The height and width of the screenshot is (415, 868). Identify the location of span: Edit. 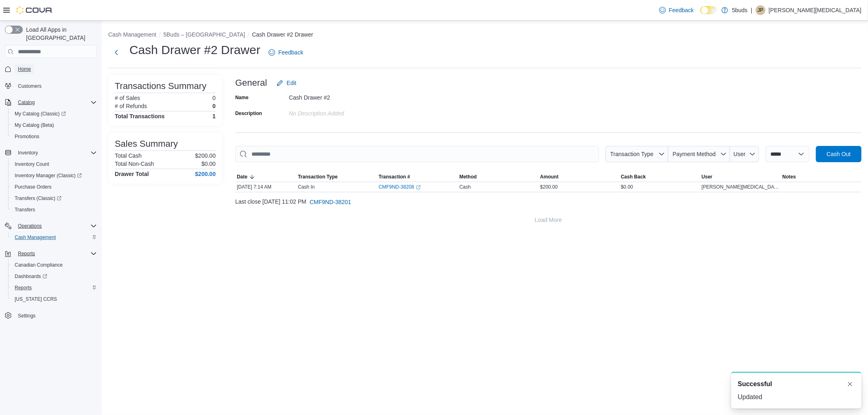
(291, 83).